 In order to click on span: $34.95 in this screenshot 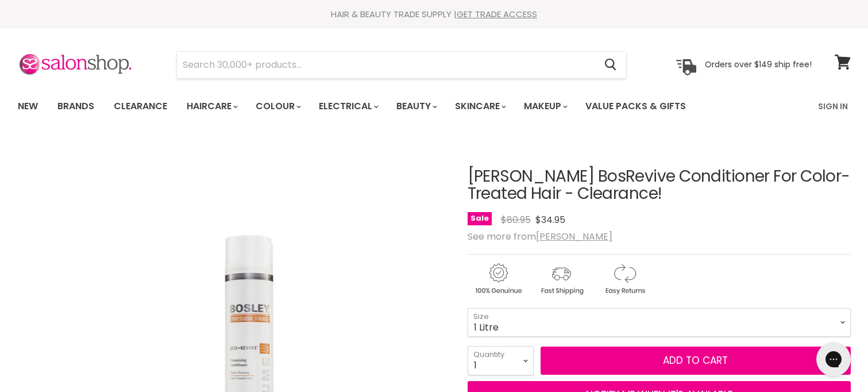, I will do `click(551, 220)`.